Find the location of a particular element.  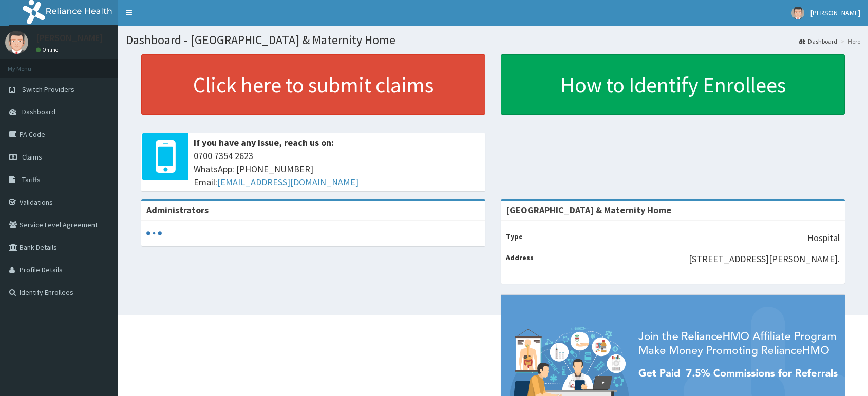

svg: audio-loading is located at coordinates (154, 234).